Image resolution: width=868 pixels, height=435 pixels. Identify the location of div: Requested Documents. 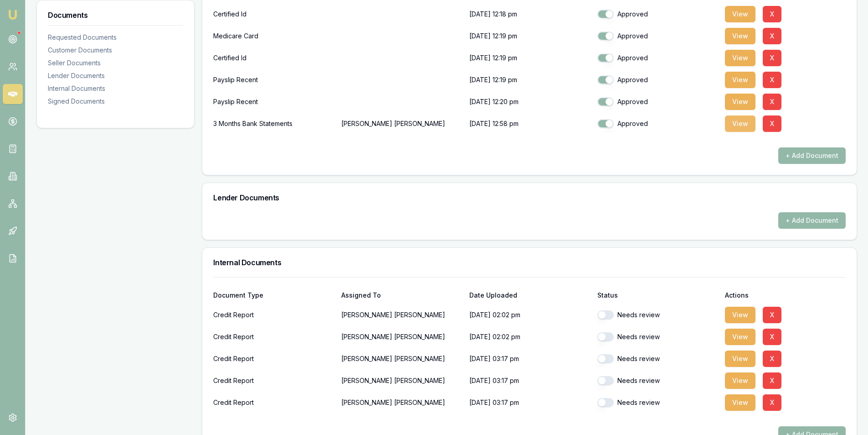
(115, 38).